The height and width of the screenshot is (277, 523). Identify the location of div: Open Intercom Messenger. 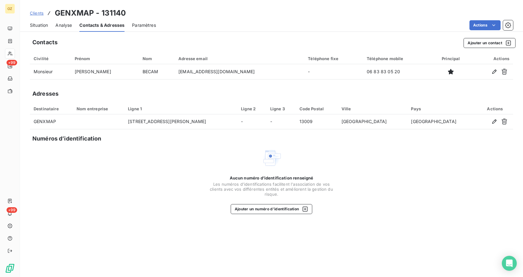
(510, 263).